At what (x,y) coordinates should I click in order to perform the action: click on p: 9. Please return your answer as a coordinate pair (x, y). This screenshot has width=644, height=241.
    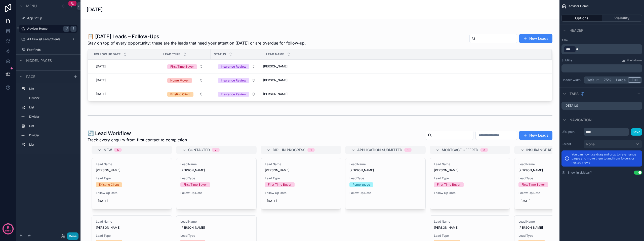
    Looking at the image, I should click on (8, 227).